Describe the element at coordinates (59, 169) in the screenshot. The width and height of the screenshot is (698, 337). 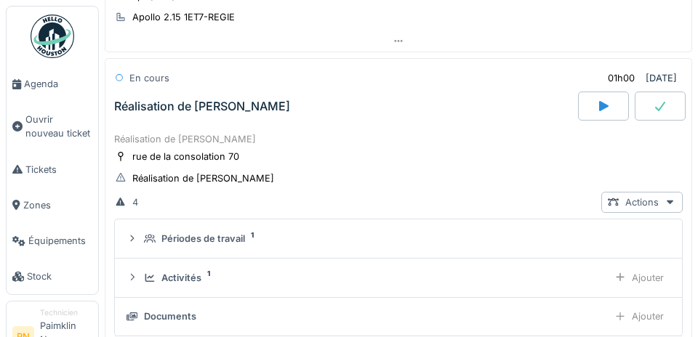
I see `span: Tickets` at that location.